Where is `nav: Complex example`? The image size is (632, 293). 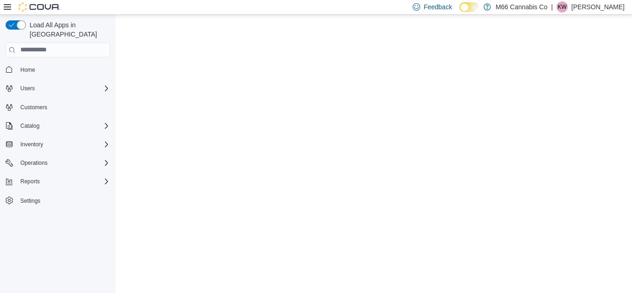 nav: Complex example is located at coordinates (58, 145).